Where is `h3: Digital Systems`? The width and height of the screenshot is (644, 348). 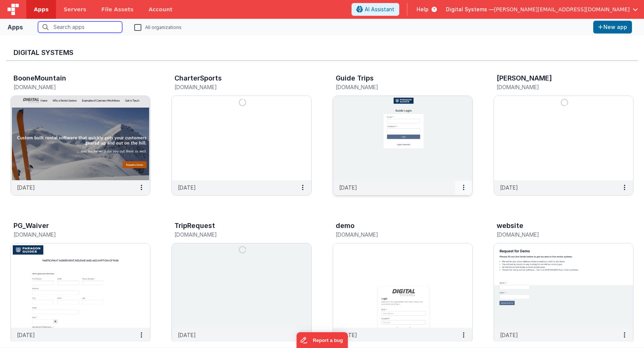
h3: Digital Systems is located at coordinates (322, 52).